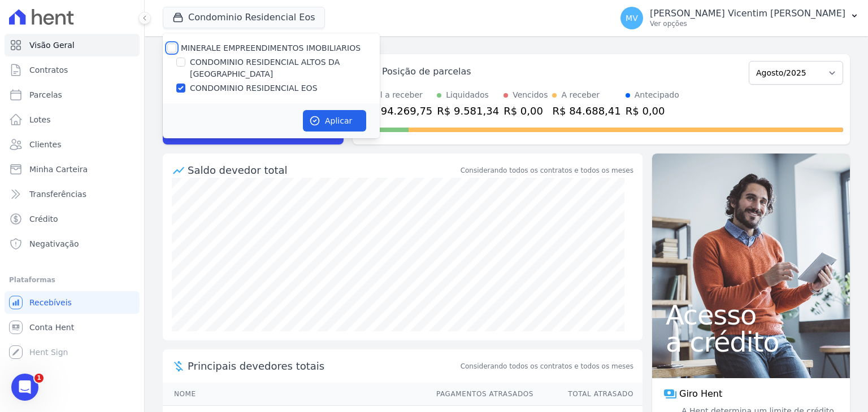 This screenshot has width=868, height=412. Describe the element at coordinates (334, 121) in the screenshot. I see `button: Aplicar` at that location.